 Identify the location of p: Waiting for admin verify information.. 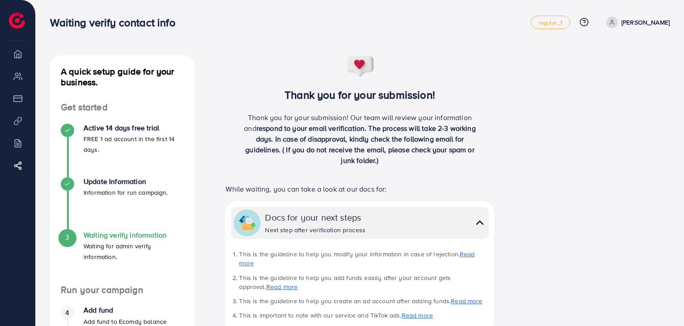
(134, 252).